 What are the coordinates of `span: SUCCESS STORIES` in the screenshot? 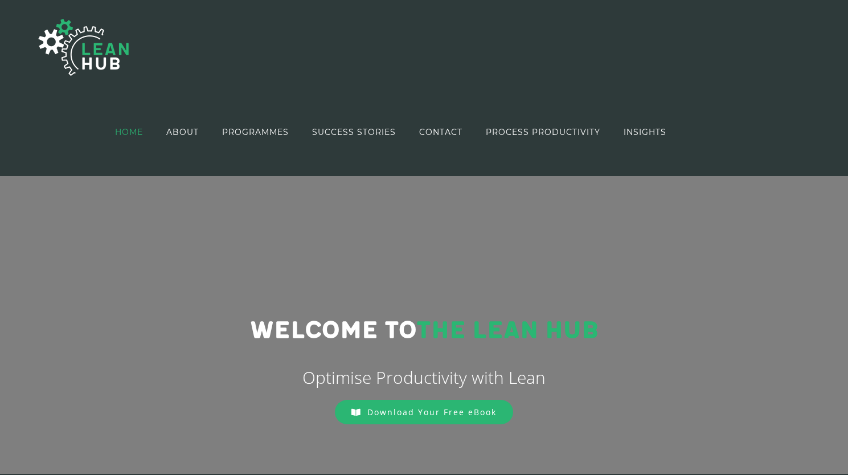 It's located at (353, 132).